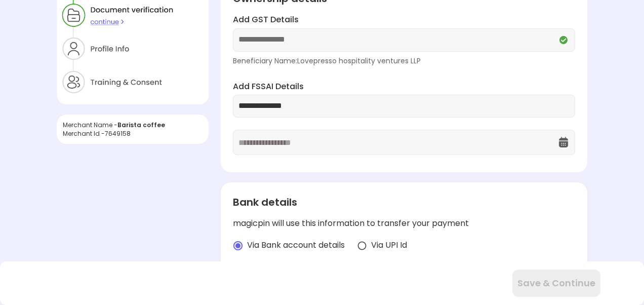 The image size is (644, 305). I want to click on img: OcXK764TI_dg1n3pJKAFuNcYfYqBKGvmbXteblFrPew4KBASBbPUoKPFDRZzLe5z5khKOkBCrBseVNl8W_Mqhk0wgJF92Dyy9..., so click(563, 142).